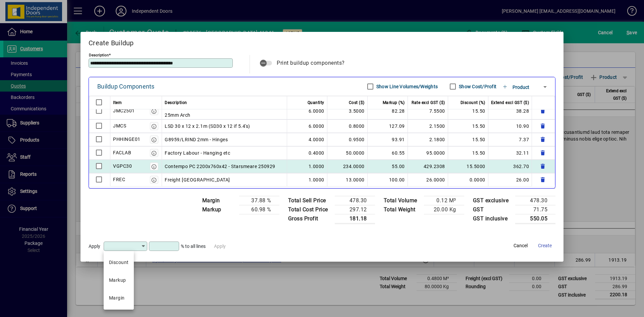 This screenshot has height=317, width=644. What do you see at coordinates (355, 219) in the screenshot?
I see `td: 181.18` at bounding box center [355, 219].